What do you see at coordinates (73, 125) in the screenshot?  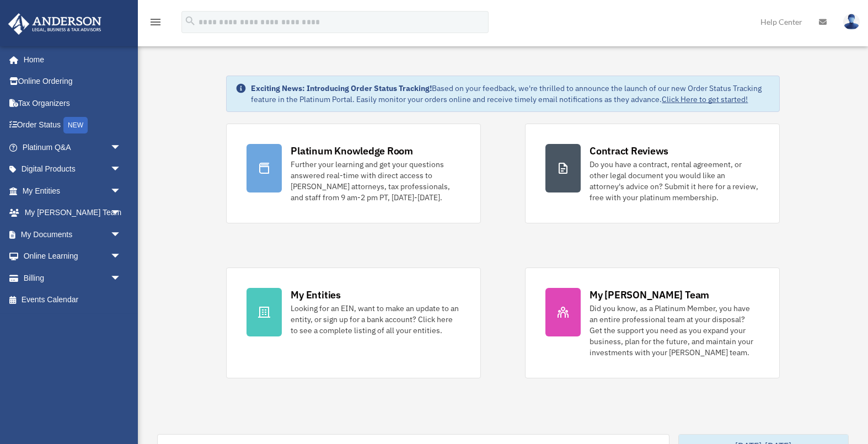 I see `a: Order StatusNEW` at bounding box center [73, 125].